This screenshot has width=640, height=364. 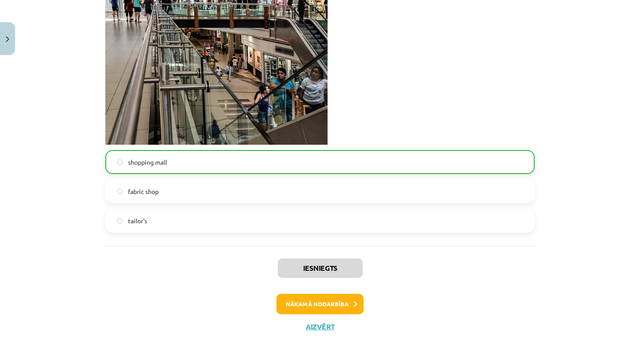 What do you see at coordinates (143, 191) in the screenshot?
I see `span: fabric shop` at bounding box center [143, 191].